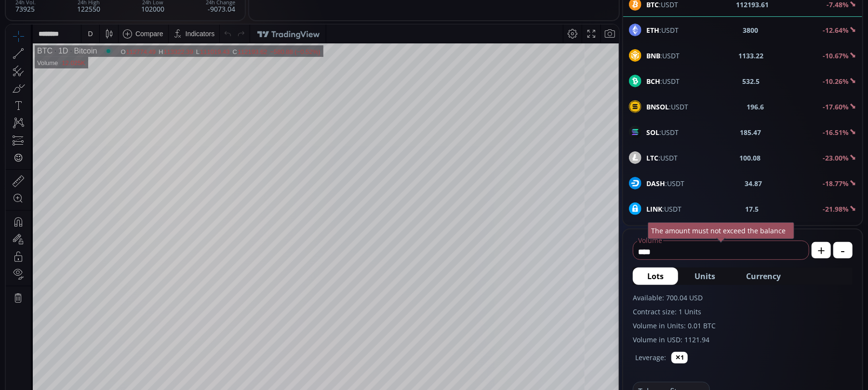 The image size is (868, 390). What do you see at coordinates (144, 9) in the screenshot?
I see `div: Compare` at bounding box center [144, 9].